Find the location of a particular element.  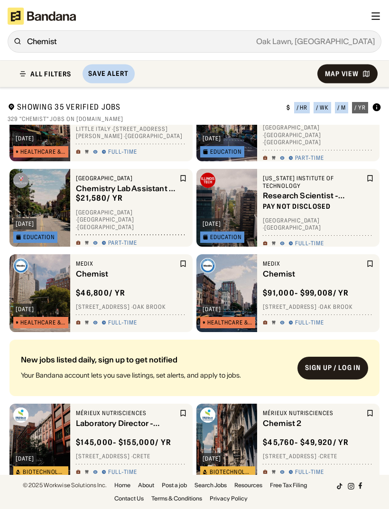

div: © 2025 Workwise Solutions Inc. is located at coordinates (65, 485).